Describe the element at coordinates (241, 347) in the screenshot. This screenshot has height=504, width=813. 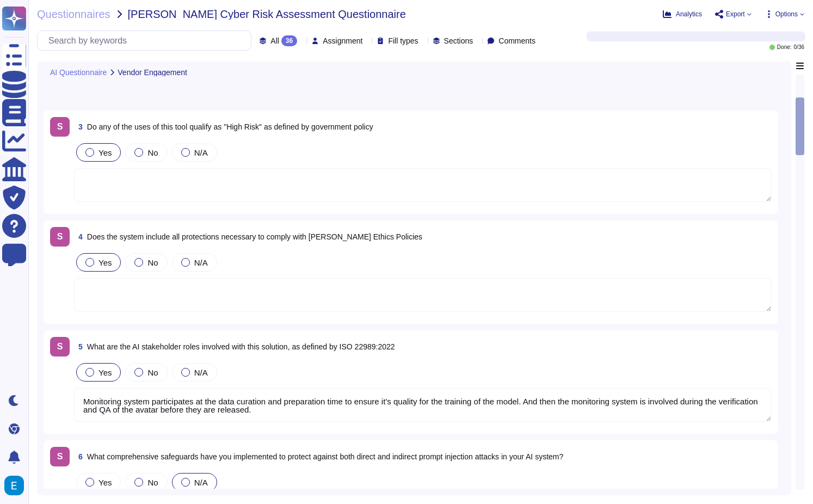
I see `span: What are the AI stakeholder roles involved with this solution, as defined by ISO 22989:2022` at that location.